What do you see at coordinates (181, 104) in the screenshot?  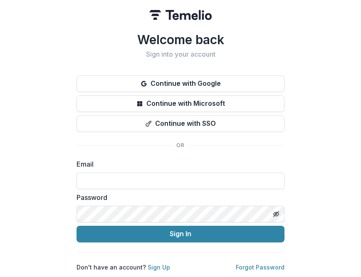 I see `button: Continue with Microsoft` at bounding box center [181, 104].